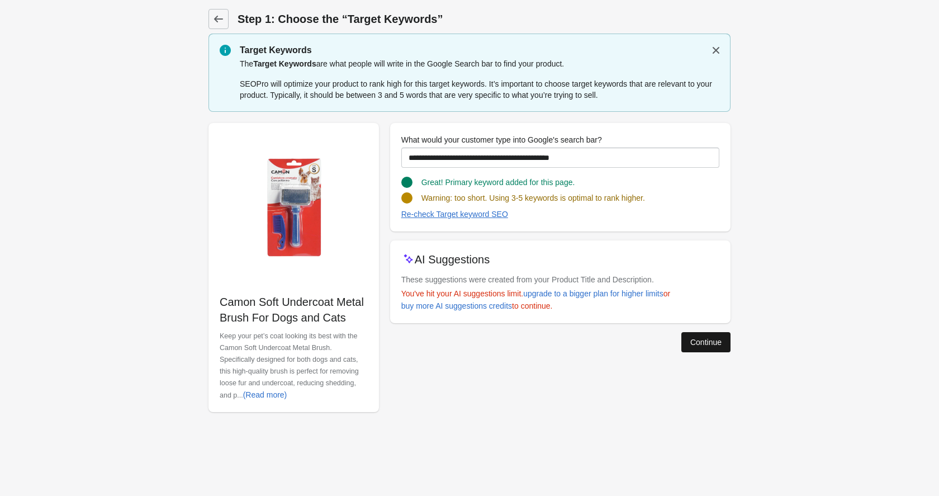 The image size is (939, 496). I want to click on button: Continue, so click(706, 342).